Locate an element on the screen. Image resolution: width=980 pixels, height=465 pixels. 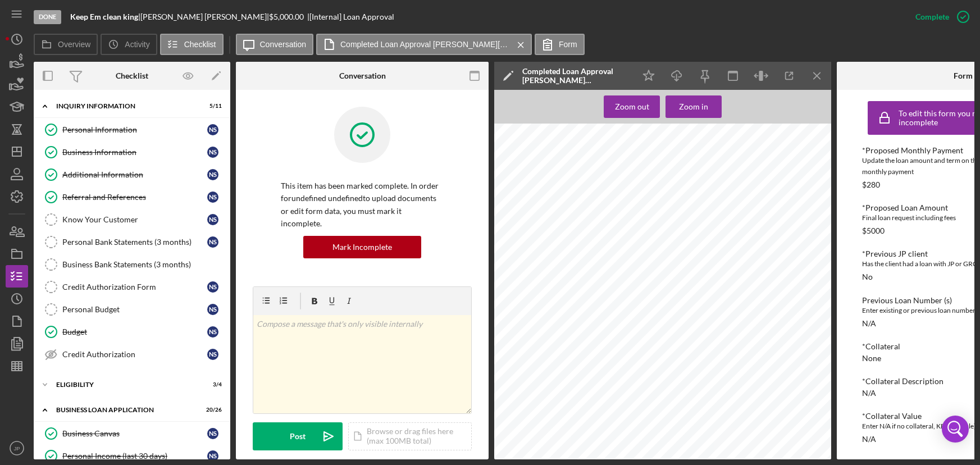
div: ELIGIBILITY is located at coordinates (125, 385).